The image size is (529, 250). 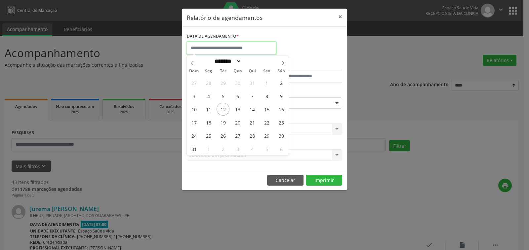 I want to click on span: Agosto 30, 2025, so click(x=281, y=135).